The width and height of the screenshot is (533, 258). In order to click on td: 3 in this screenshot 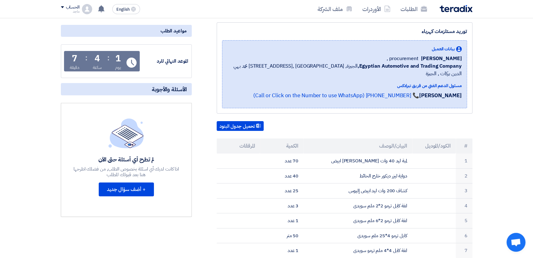, I will do `click(464, 191)`.